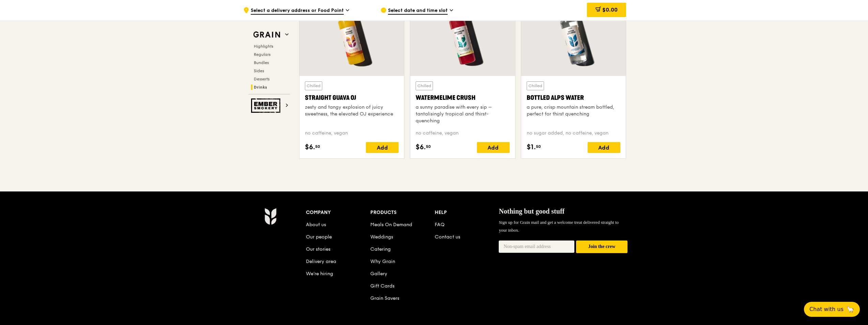 Image resolution: width=868 pixels, height=325 pixels. Describe the element at coordinates (536, 247) in the screenshot. I see `input: Non-spam email address` at that location.